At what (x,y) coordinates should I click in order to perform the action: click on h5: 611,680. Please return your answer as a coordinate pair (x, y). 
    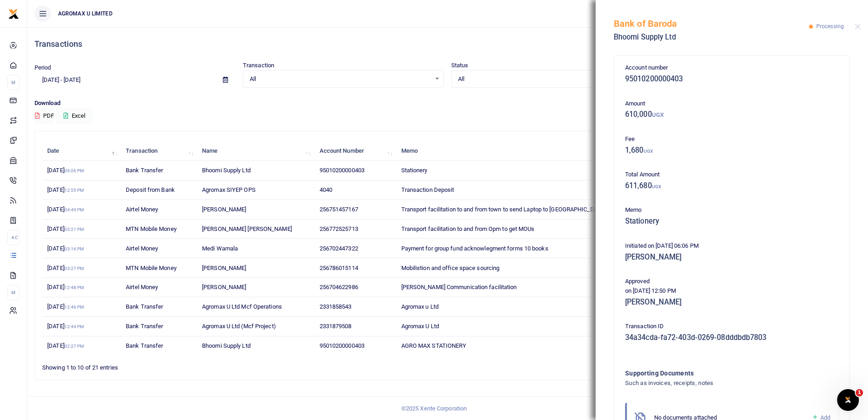
    Looking at the image, I should click on (732, 186).